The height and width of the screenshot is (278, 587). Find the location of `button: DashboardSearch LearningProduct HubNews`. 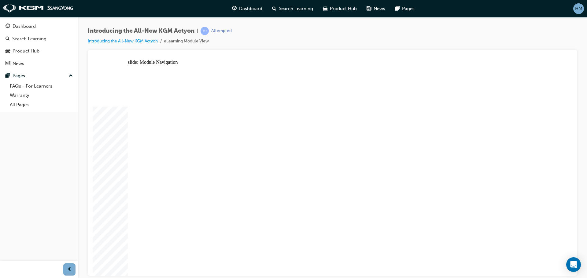

button: DashboardSearch LearningProduct HubNews is located at coordinates (39, 45).